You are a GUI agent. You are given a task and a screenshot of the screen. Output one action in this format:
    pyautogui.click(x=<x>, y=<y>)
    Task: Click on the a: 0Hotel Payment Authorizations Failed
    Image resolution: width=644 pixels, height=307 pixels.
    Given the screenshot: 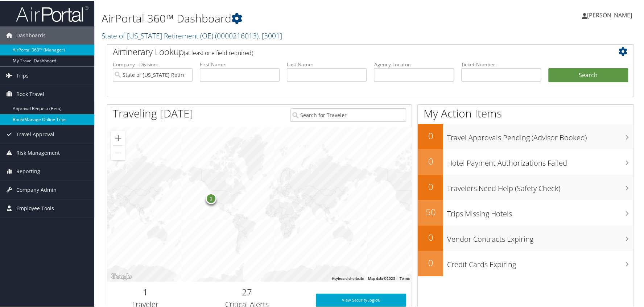 What is the action you would take?
    pyautogui.click(x=525, y=161)
    